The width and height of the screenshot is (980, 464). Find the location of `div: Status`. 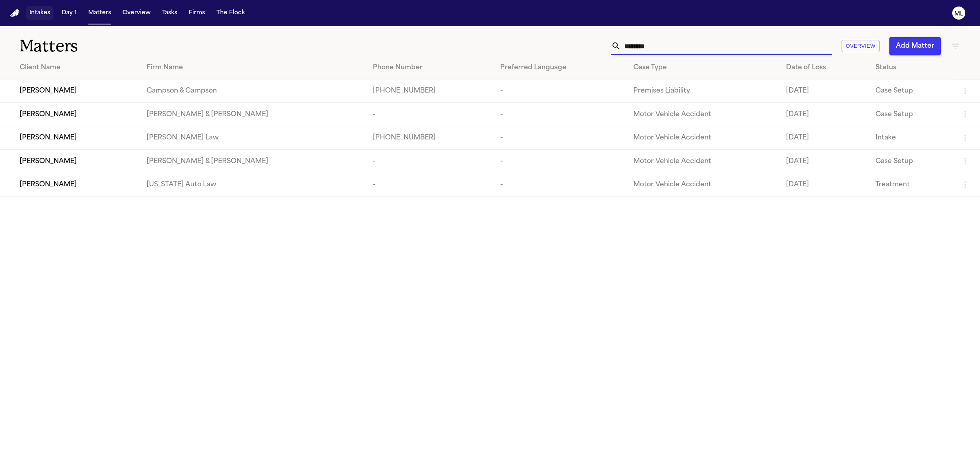

div: Status is located at coordinates (911, 68).